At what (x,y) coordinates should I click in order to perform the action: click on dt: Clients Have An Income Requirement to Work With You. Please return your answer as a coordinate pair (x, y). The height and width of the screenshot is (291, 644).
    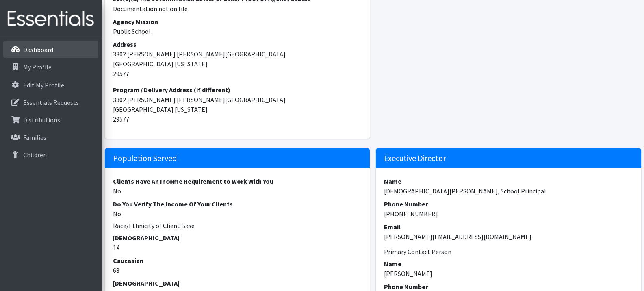
    Looking at the image, I should click on (237, 181).